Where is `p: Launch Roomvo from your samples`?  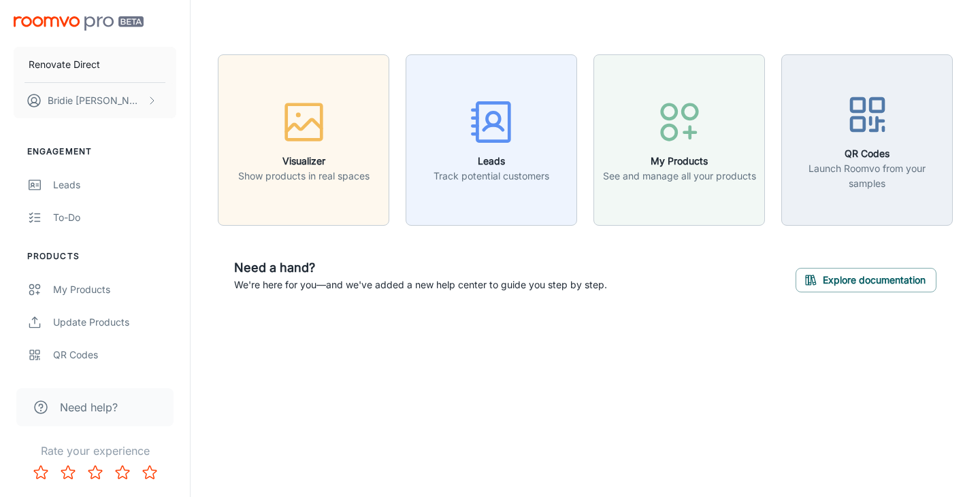 p: Launch Roomvo from your samples is located at coordinates (867, 176).